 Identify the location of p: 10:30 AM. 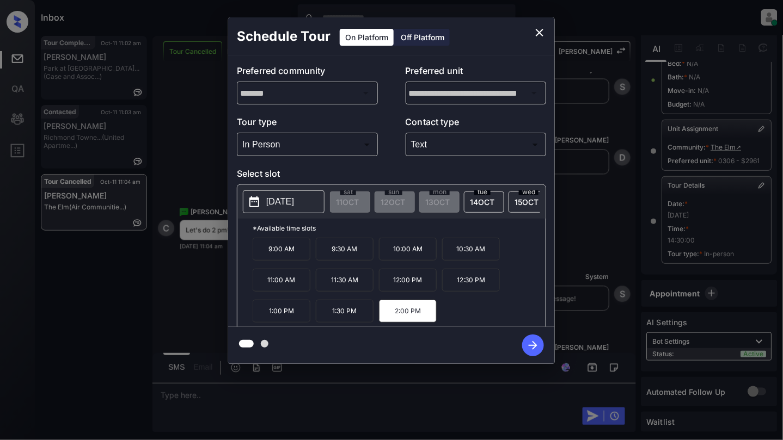
(471, 249).